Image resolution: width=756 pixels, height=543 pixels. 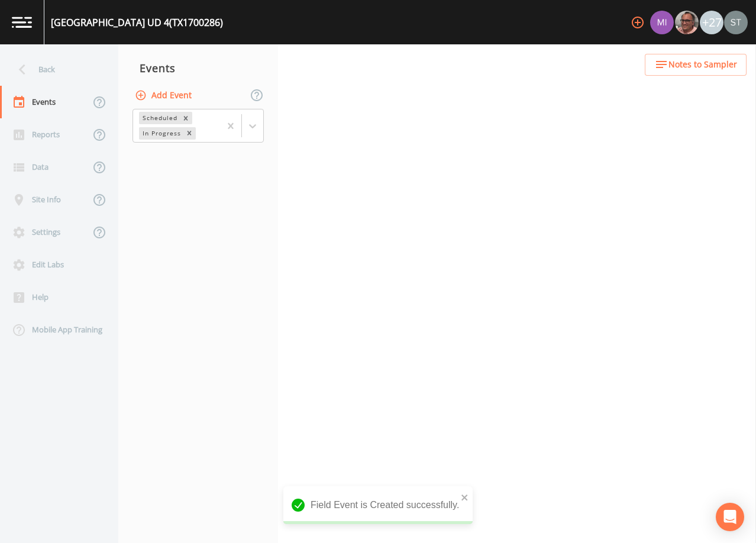 I want to click on button: Notes to Sampler, so click(x=696, y=65).